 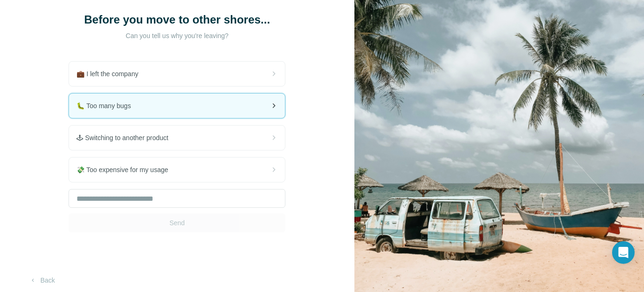 What do you see at coordinates (108, 106) in the screenshot?
I see `span: 🐛 Too many bugs` at bounding box center [108, 106].